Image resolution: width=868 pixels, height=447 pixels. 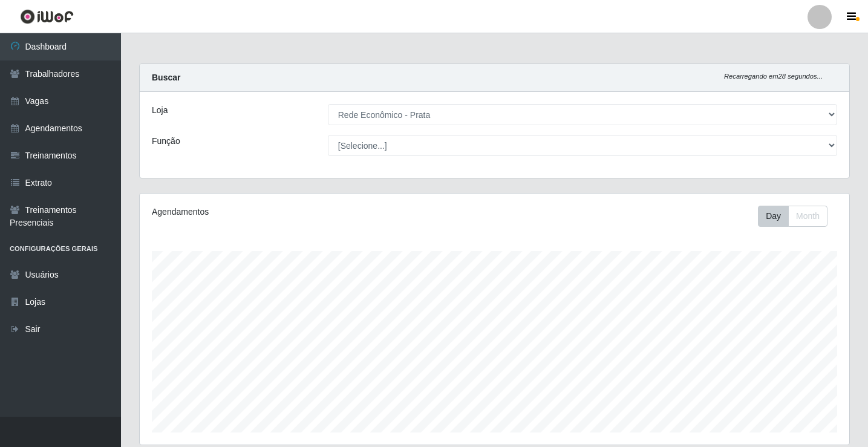 I want to click on img: CoreUI Logo, so click(x=47, y=16).